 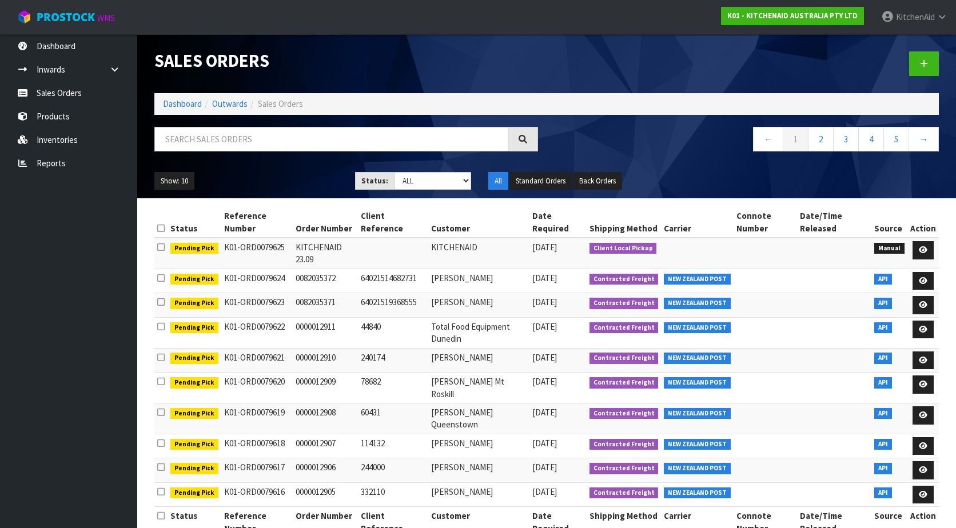 I want to click on td: 78682, so click(x=393, y=388).